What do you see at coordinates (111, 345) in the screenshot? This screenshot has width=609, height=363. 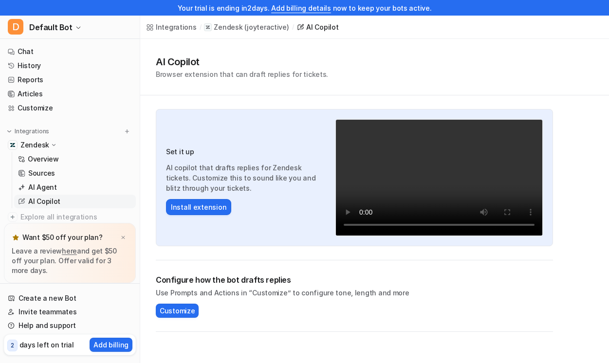 I see `button: Add billing` at bounding box center [111, 345].